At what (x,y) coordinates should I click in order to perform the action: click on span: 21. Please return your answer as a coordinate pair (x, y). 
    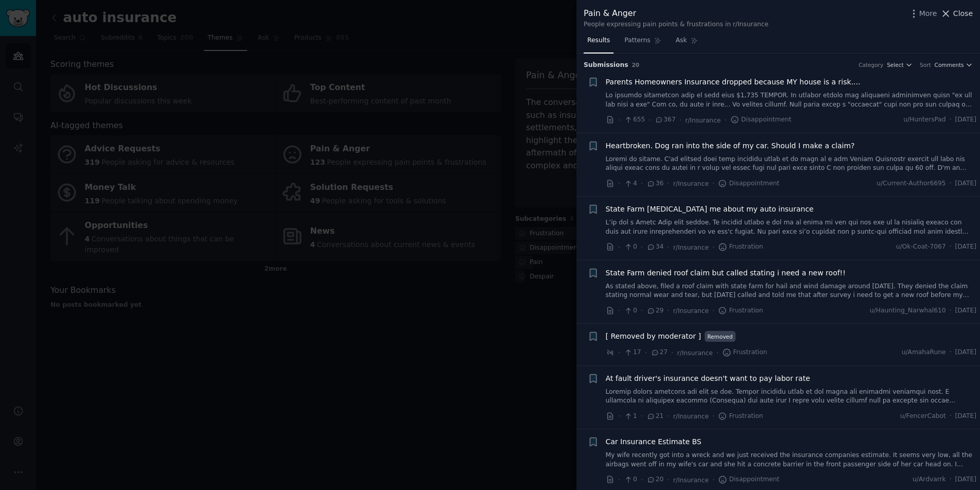
    Looking at the image, I should click on (655, 416).